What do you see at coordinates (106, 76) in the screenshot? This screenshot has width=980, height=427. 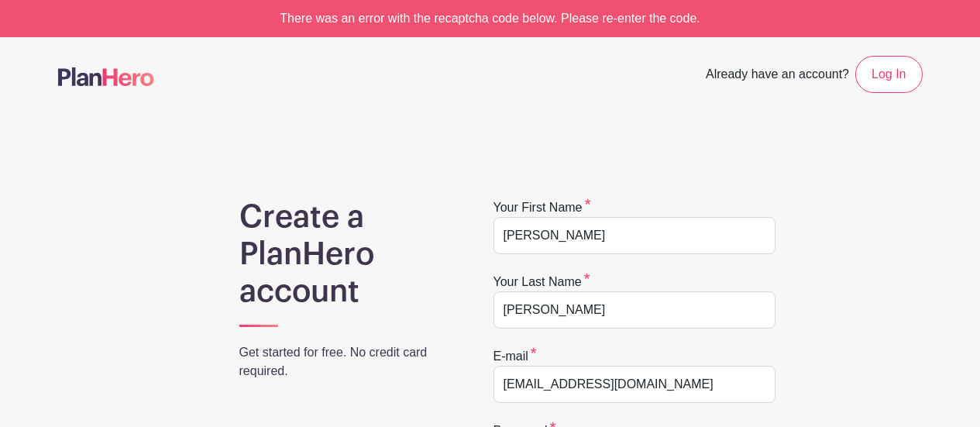 I see `img: logo-507f7623f17ff9eddc593b1ce0a138ce2505c220e1c5a4e2b4648c50719b7d32.svg` at bounding box center [106, 76].